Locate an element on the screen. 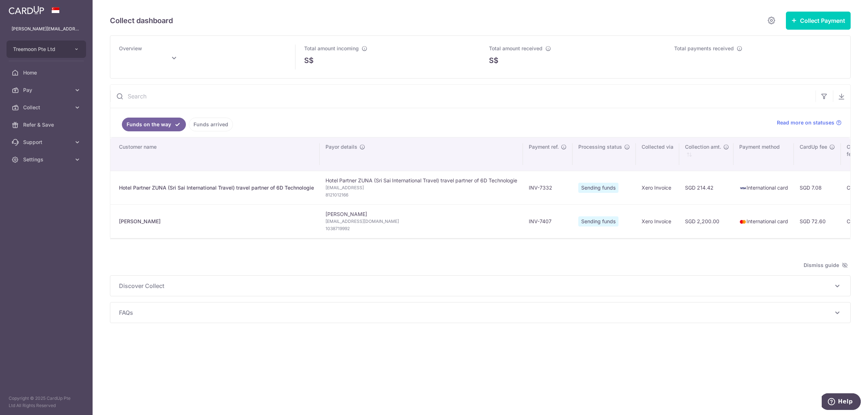 This screenshot has height=415, width=868. td: SGD 7.08 is located at coordinates (817, 188).